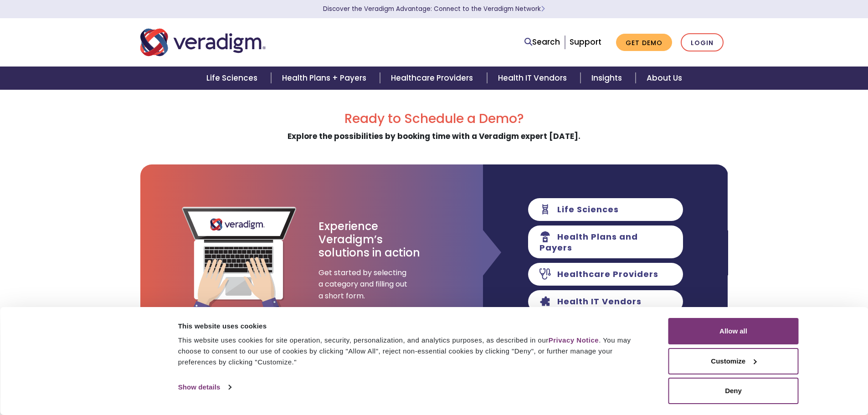 The image size is (868, 415). What do you see at coordinates (413, 326) in the screenshot?
I see `div: This website uses cookies` at bounding box center [413, 326].